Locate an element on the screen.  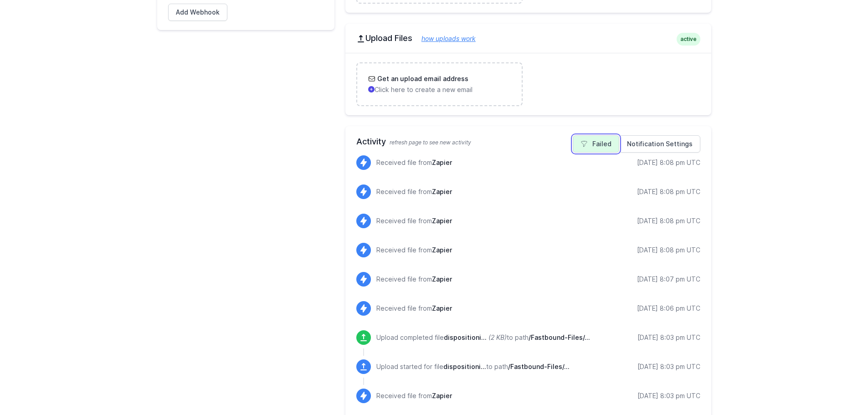
i: (2 KB) is located at coordinates (498, 337).